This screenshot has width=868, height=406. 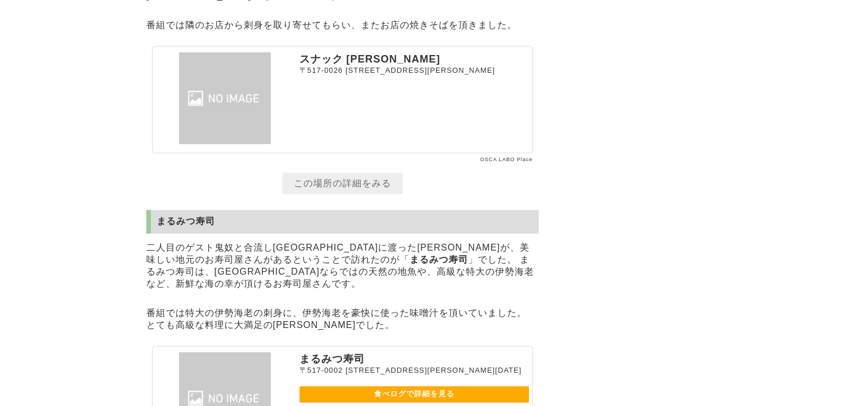 I want to click on span: 〒517-0026, so click(x=321, y=70).